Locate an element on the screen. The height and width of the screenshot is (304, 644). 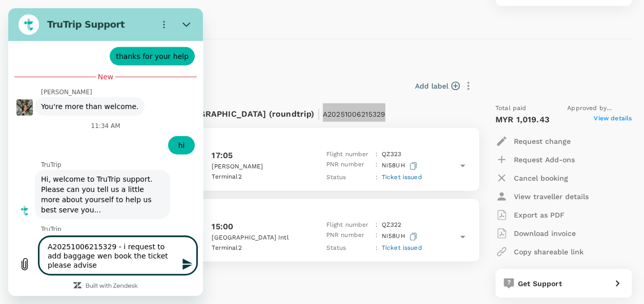
p: 17:05 is located at coordinates (222, 155).